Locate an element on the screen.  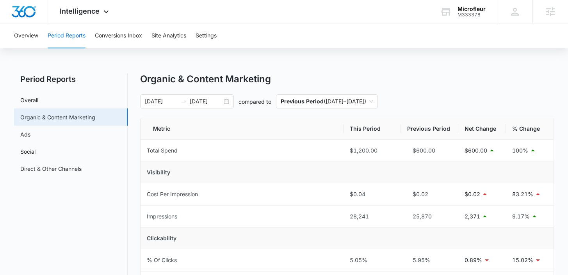
div: $600.00 is located at coordinates (429, 151).